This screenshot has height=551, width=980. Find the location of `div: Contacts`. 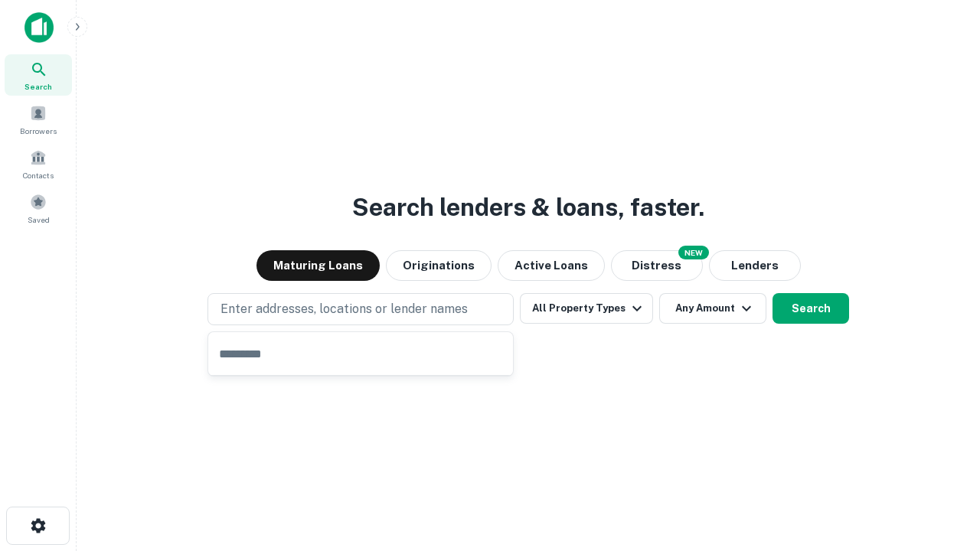

div: Contacts is located at coordinates (38, 163).